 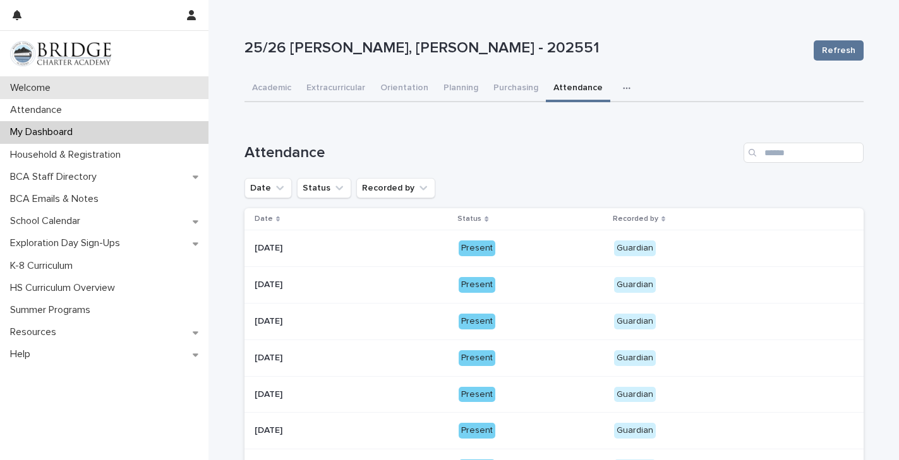 What do you see at coordinates (460, 89) in the screenshot?
I see `button: Planning` at bounding box center [460, 89].